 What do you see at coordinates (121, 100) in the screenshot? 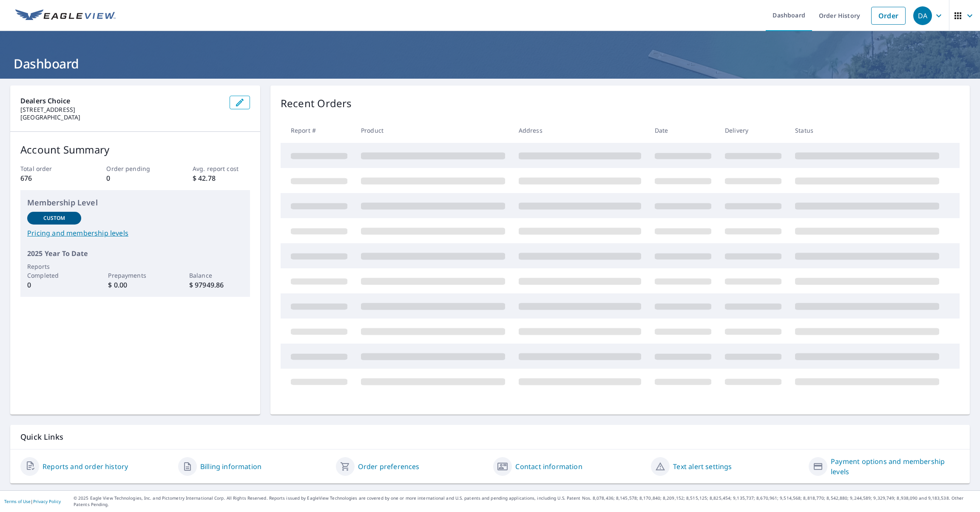
I see `p: Dealers Choice` at bounding box center [121, 100].